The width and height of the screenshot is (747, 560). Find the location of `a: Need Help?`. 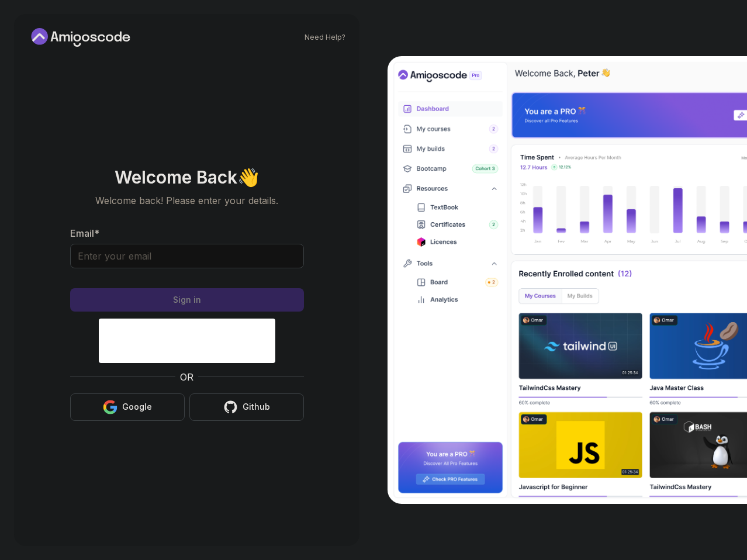

a: Need Help? is located at coordinates (325, 37).